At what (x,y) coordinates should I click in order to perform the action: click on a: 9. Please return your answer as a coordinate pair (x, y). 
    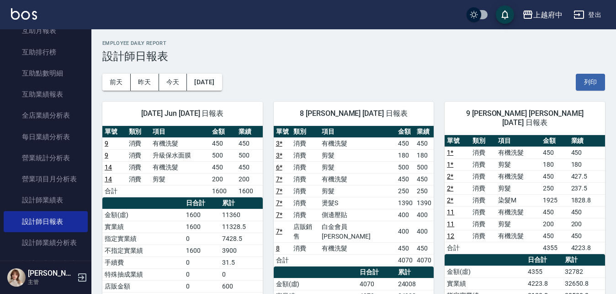
    Looking at the image, I should click on (107, 143).